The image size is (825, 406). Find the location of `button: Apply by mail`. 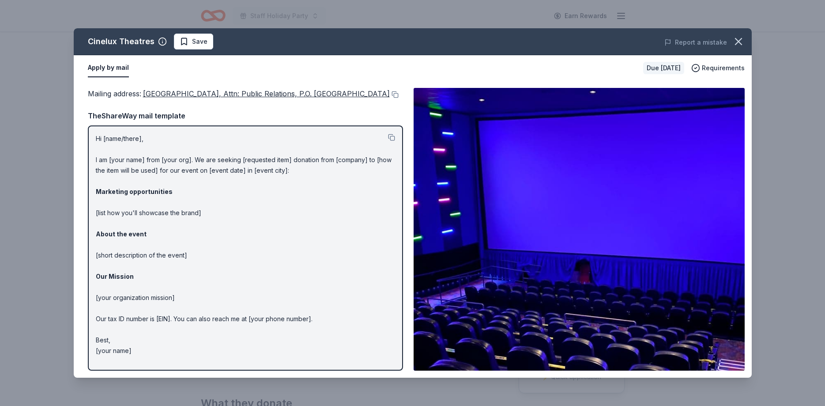

button: Apply by mail is located at coordinates (108, 68).